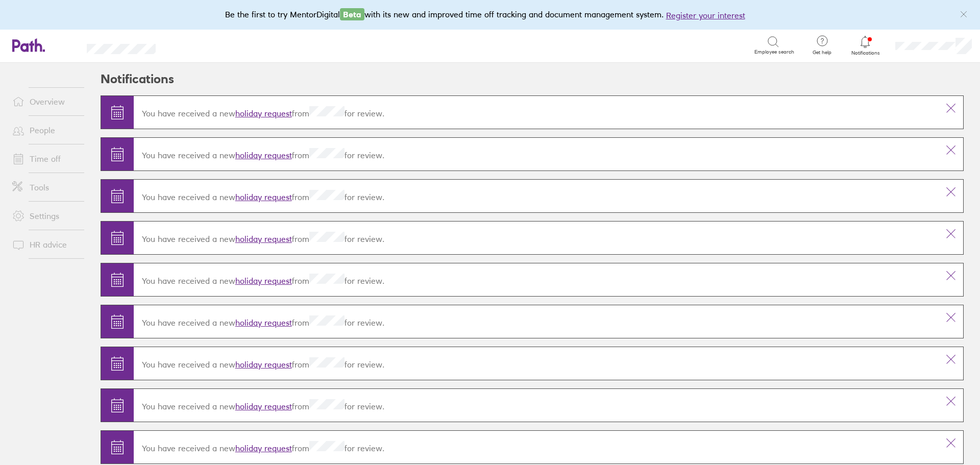 This screenshot has width=980, height=465. I want to click on div: Search, so click(196, 45).